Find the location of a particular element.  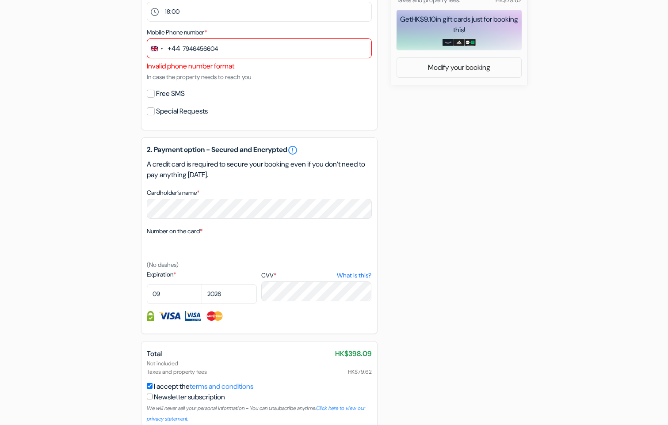

label: Cardholder’s name is located at coordinates (173, 193).